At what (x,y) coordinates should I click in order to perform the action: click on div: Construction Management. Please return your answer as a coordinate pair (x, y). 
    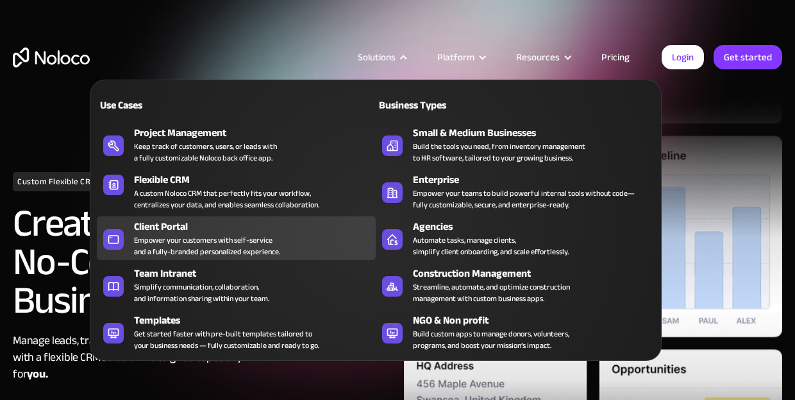
    Looking at the image, I should click on (537, 273).